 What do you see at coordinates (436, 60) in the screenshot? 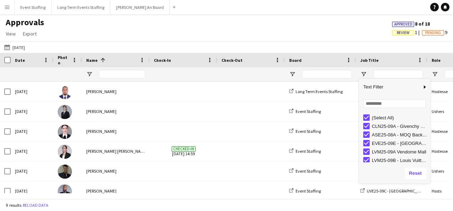
I see `span: Role` at bounding box center [436, 60].